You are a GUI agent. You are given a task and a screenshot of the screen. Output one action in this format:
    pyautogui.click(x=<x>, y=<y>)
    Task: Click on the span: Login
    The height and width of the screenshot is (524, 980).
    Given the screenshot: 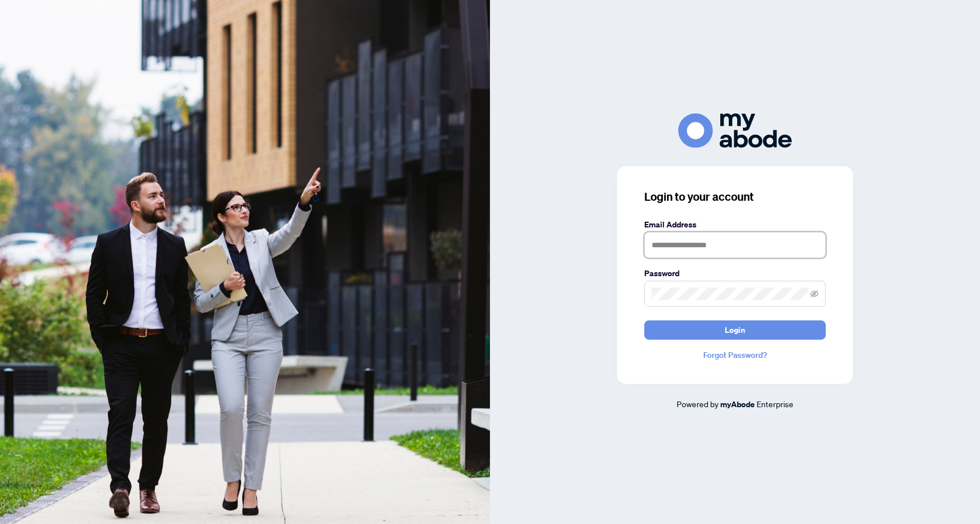 What is the action you would take?
    pyautogui.click(x=735, y=330)
    